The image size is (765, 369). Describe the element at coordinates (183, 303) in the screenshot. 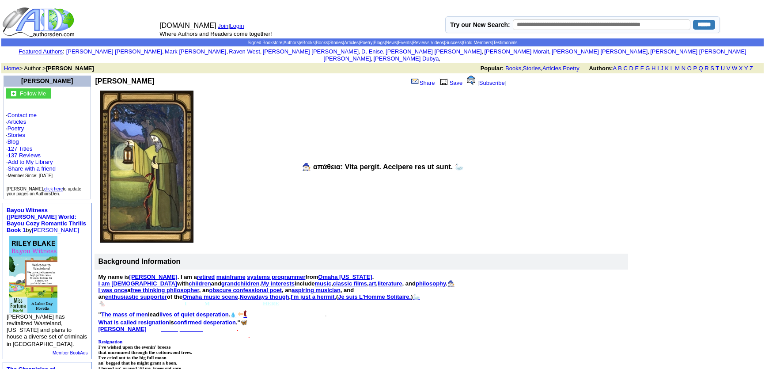

I see `span: H` at that location.